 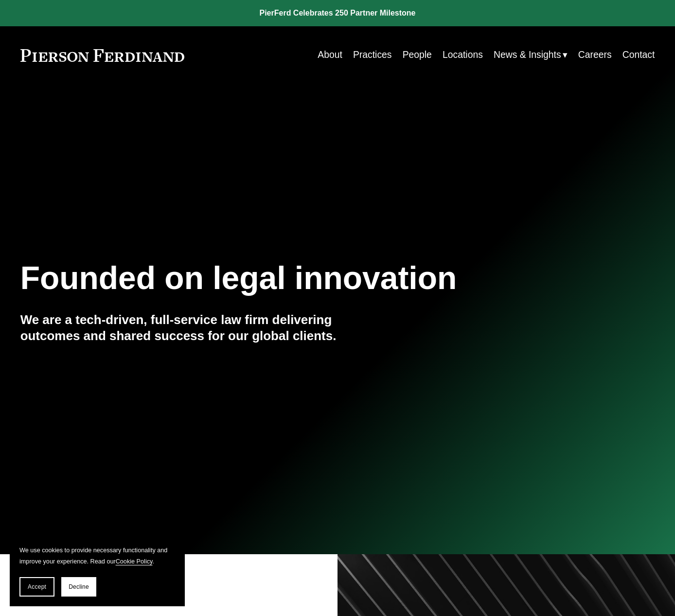 I want to click on span: Decline, so click(x=79, y=586).